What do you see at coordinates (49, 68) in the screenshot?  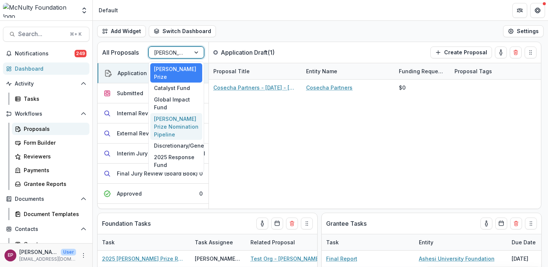 I see `div: Dashboard` at bounding box center [49, 68].